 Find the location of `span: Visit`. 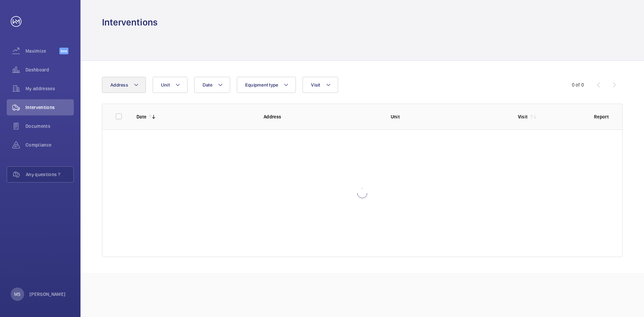

span: Visit is located at coordinates (316, 85).